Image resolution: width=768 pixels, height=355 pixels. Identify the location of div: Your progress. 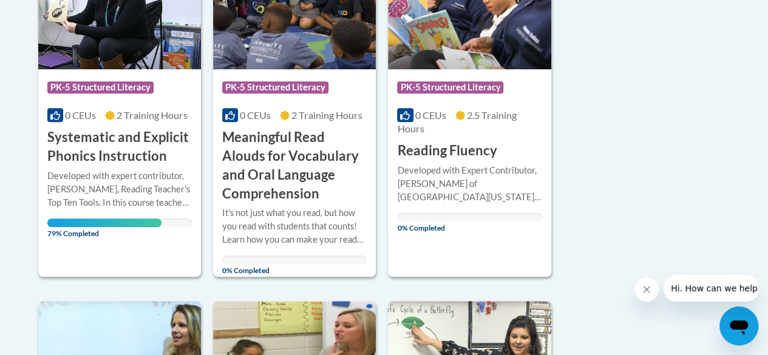
(104, 223).